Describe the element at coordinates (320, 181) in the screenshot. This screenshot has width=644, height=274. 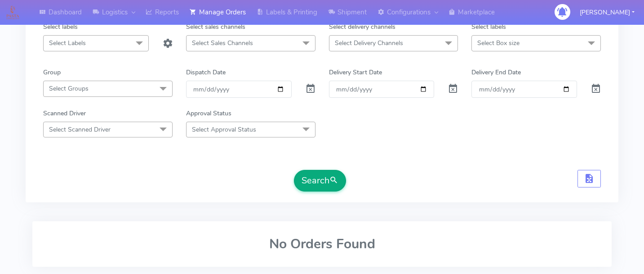
I see `button: Search` at that location.